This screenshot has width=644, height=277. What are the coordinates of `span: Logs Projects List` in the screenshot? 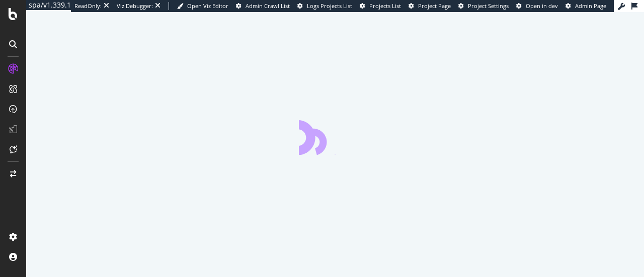 It's located at (330, 6).